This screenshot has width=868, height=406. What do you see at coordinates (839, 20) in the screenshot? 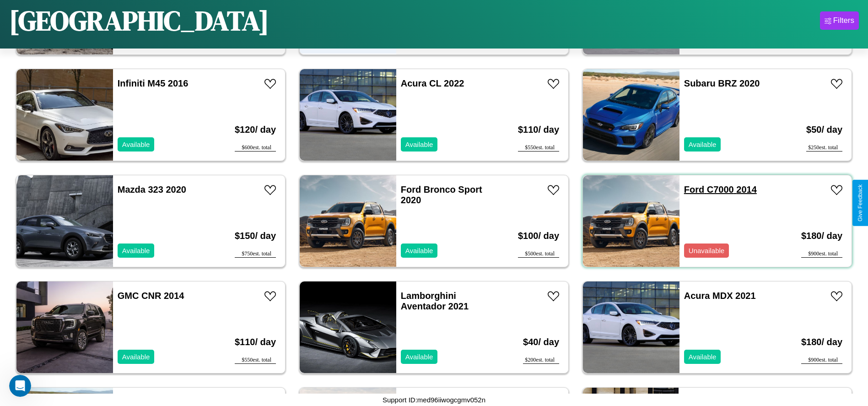
I see `button: Filters` at bounding box center [839, 20].